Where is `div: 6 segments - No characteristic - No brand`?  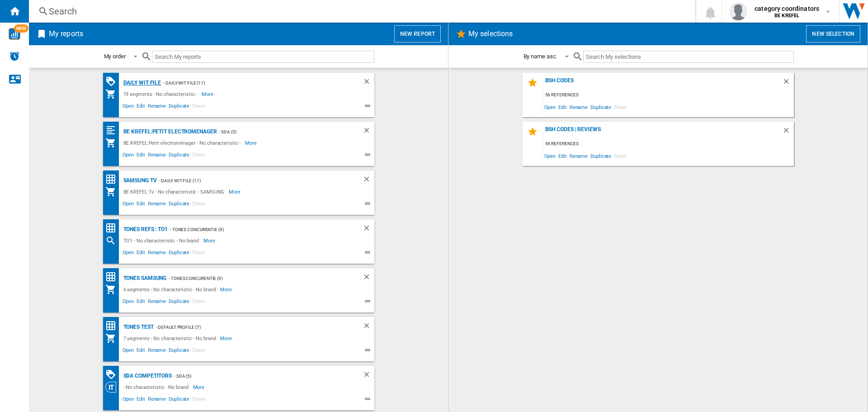 div: 6 segments - No characteristic - No brand is located at coordinates (171, 289).